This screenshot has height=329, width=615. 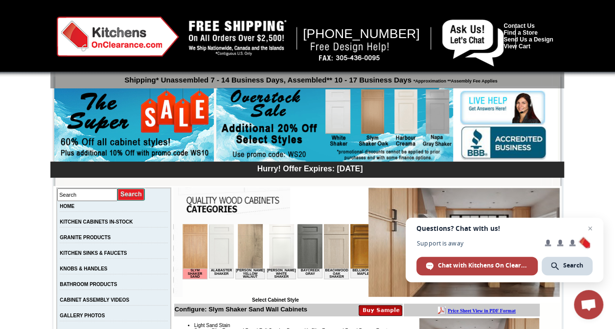 I want to click on div: Chat with Kitchens On Clearance, so click(x=477, y=266).